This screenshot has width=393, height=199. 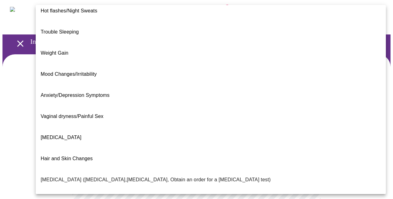 I want to click on span: Mood Changes/Irritability, so click(x=69, y=74).